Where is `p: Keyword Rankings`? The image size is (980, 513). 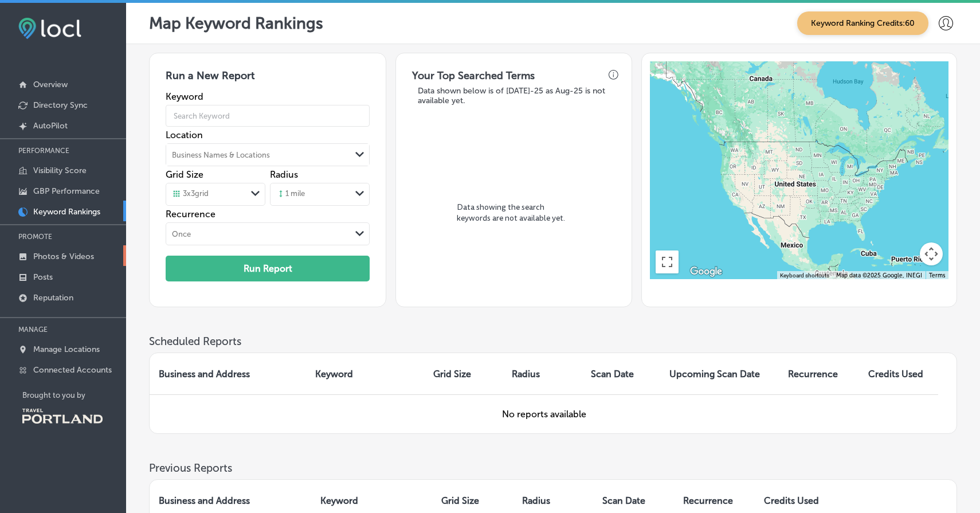 p: Keyword Rankings is located at coordinates (67, 211).